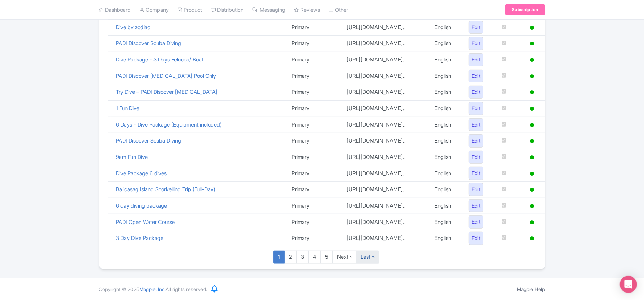 The height and width of the screenshot is (300, 644). Describe the element at coordinates (153, 289) in the screenshot. I see `div: Copyright © 2025 All rights reserved.` at that location.